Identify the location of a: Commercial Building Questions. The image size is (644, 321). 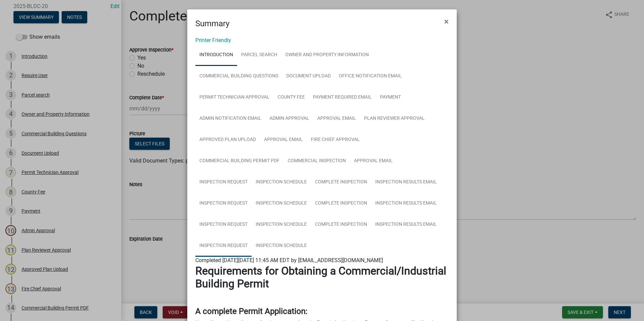
(239, 76).